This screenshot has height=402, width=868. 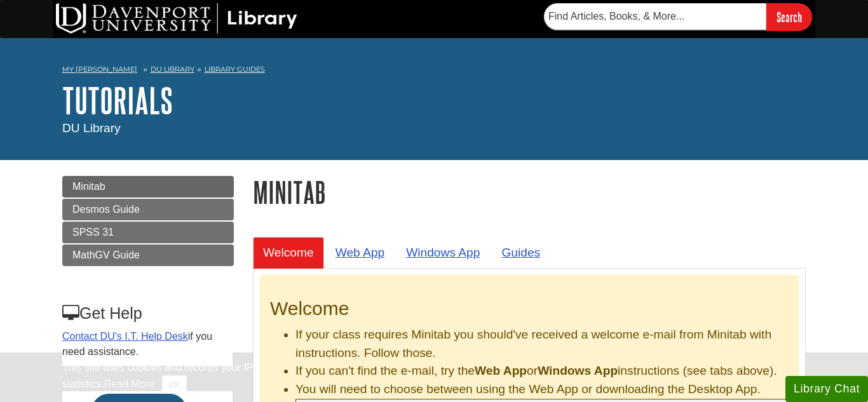 What do you see at coordinates (578, 370) in the screenshot?
I see `b: Windows App` at bounding box center [578, 370].